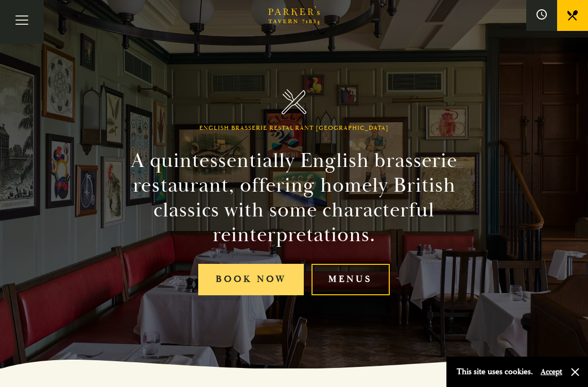 This screenshot has height=387, width=588. Describe the element at coordinates (294, 198) in the screenshot. I see `h2: A quintessentially English brasserie restaurant, offering homely British classics with some chara...` at that location.